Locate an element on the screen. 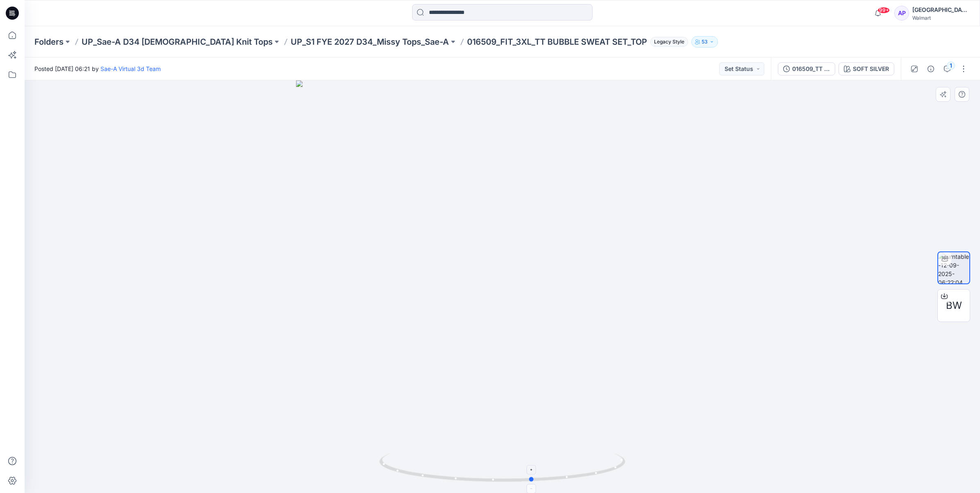 The image size is (980, 493). div: Walmart is located at coordinates (941, 18).